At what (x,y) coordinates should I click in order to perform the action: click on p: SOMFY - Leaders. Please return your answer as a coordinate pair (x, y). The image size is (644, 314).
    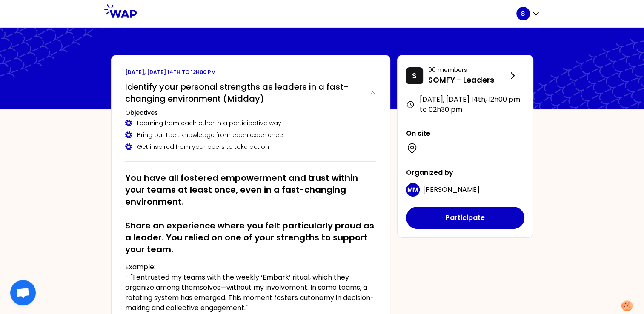
    Looking at the image, I should click on (468, 80).